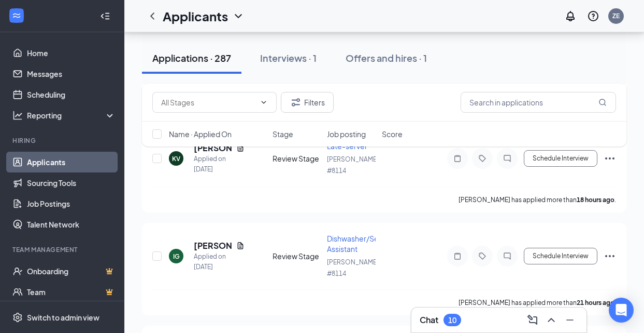 This screenshot has width=644, height=333. What do you see at coordinates (570, 319) in the screenshot?
I see `button: Minimize` at bounding box center [570, 319].